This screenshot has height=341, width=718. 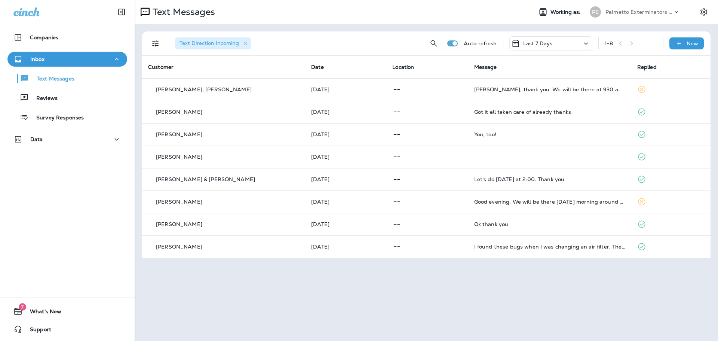 I want to click on button: Collapse Sidebar, so click(x=121, y=12).